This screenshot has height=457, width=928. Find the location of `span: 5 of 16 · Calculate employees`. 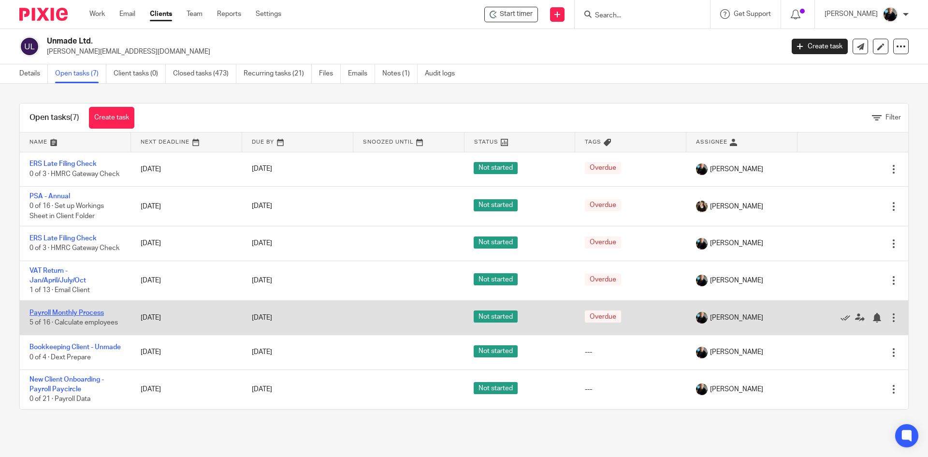

span: 5 of 16 · Calculate employees is located at coordinates (73, 323).